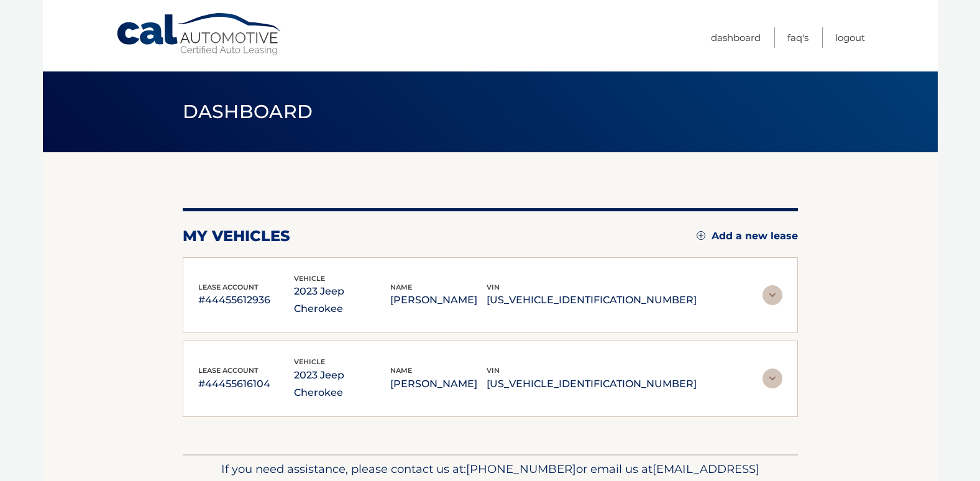 The height and width of the screenshot is (481, 980). What do you see at coordinates (236, 236) in the screenshot?
I see `h2: my vehicles` at bounding box center [236, 236].